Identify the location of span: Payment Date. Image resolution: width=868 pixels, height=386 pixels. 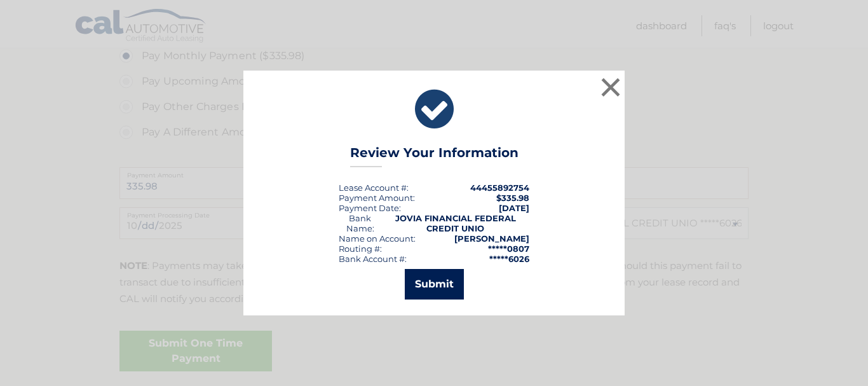
(369, 208).